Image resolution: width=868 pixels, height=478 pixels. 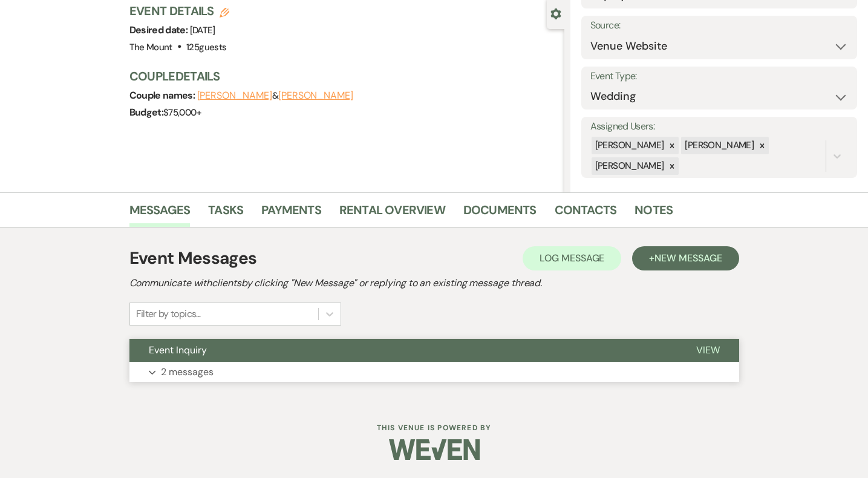 What do you see at coordinates (585, 213) in the screenshot?
I see `a: Contacts` at bounding box center [585, 213].